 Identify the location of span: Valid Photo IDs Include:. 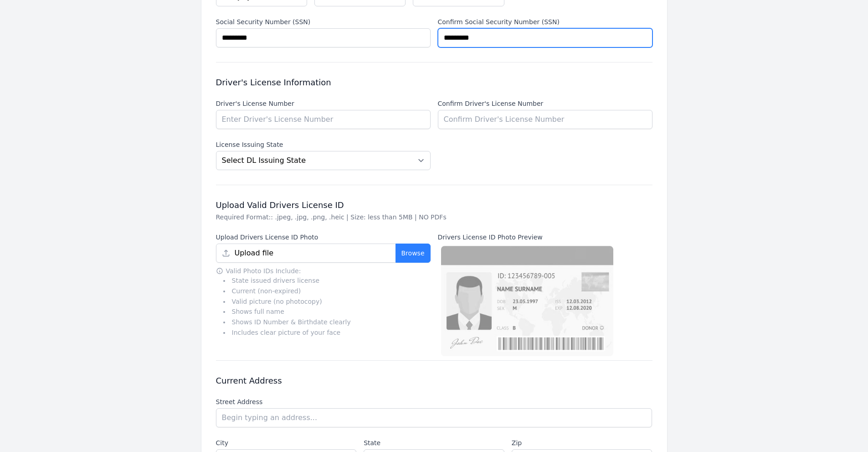
(263, 271).